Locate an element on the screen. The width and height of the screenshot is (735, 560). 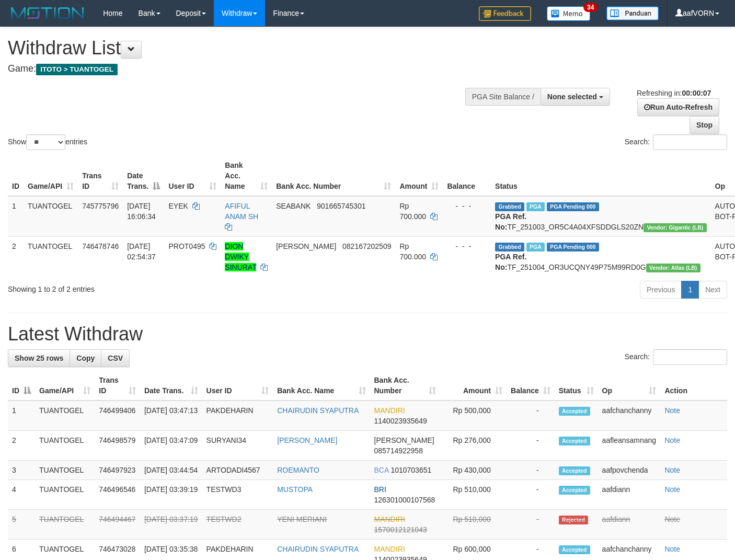
span: 34 is located at coordinates (591, 8).